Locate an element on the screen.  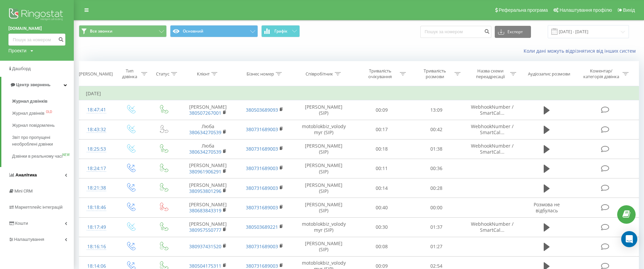
div: Співробітник is located at coordinates (320, 74).